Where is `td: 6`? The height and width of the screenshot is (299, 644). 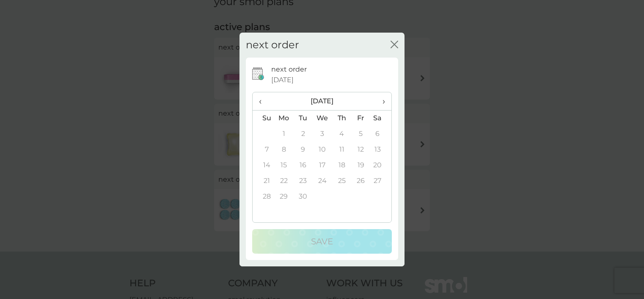 td: 6 is located at coordinates (381, 134).